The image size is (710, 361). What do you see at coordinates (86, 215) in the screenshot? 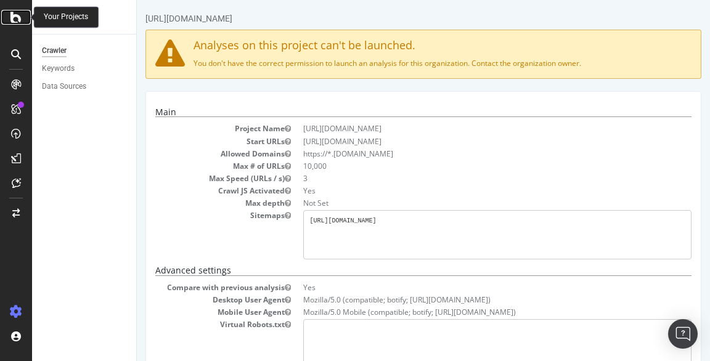
I see `dt: Sitemaps` at bounding box center [86, 215].